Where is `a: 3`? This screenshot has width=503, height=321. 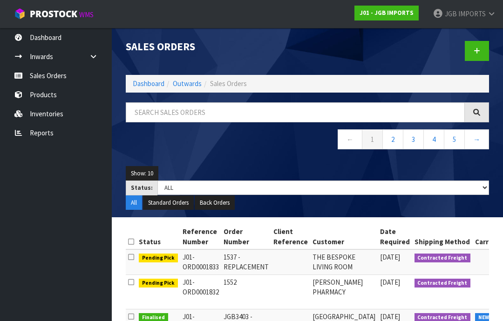
a: 3 is located at coordinates (413, 139).